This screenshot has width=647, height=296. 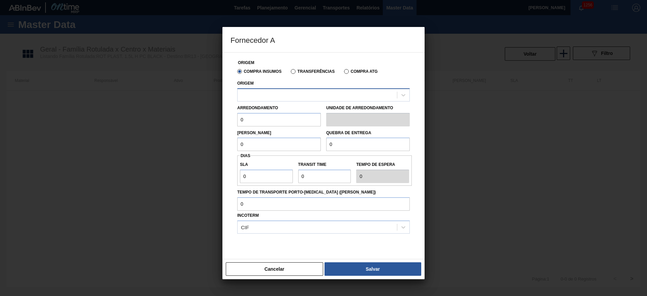 What do you see at coordinates (274, 269) in the screenshot?
I see `button: Cancelar` at bounding box center [274, 269].